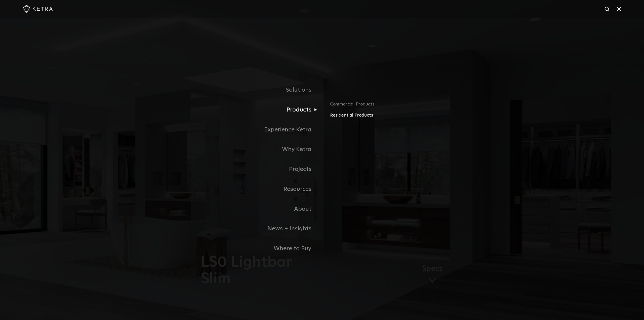 This screenshot has width=644, height=320. Describe the element at coordinates (259, 248) in the screenshot. I see `a: Where to Buy` at that location.